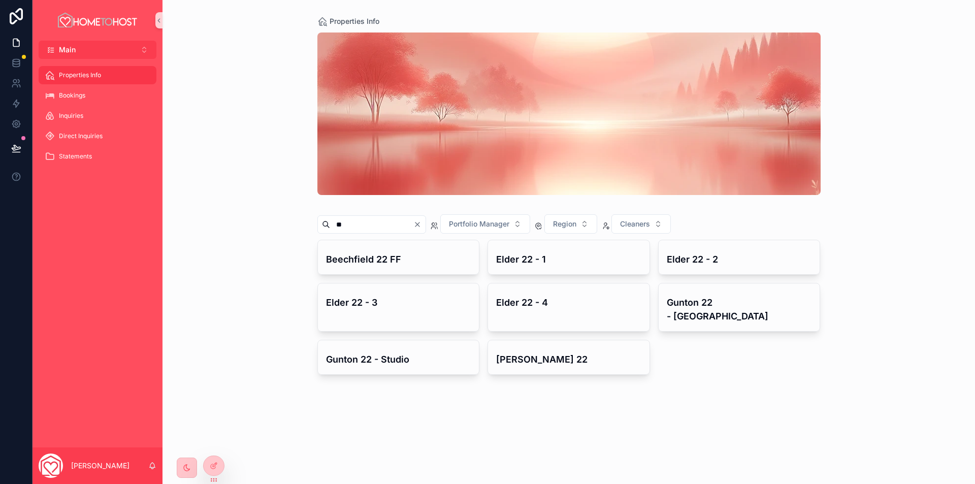 This screenshot has height=484, width=975. Describe the element at coordinates (398, 359) in the screenshot. I see `h4: Gunton 22 - Studio` at that location.